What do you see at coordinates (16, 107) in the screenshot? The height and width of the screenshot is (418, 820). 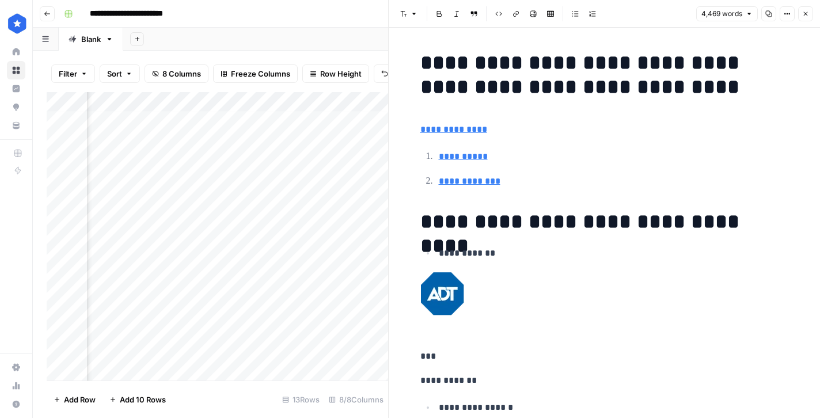 I see `a: Opportunities` at bounding box center [16, 107].